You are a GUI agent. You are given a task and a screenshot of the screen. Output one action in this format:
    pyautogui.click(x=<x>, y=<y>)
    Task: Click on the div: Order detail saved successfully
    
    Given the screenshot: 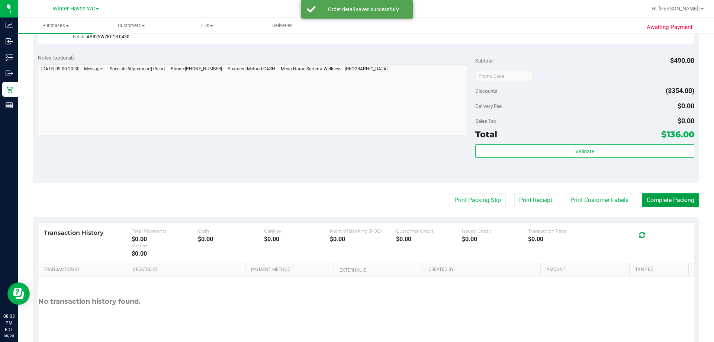 What is the action you would take?
    pyautogui.click(x=363, y=9)
    